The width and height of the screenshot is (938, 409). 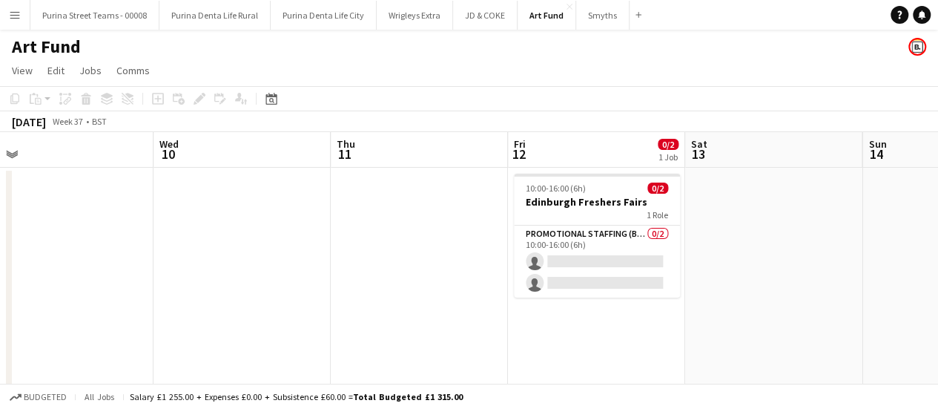 What do you see at coordinates (877, 144) in the screenshot?
I see `span: Sun` at bounding box center [877, 144].